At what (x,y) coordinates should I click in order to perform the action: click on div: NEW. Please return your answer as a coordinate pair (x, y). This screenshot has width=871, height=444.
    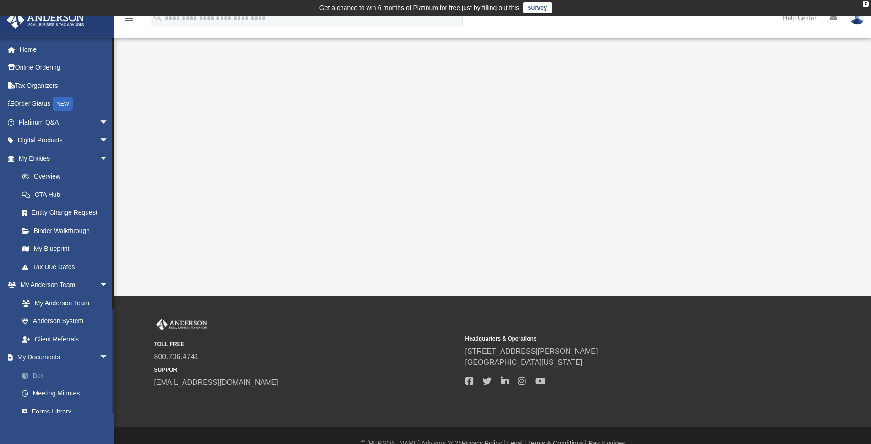
    Looking at the image, I should click on (63, 104).